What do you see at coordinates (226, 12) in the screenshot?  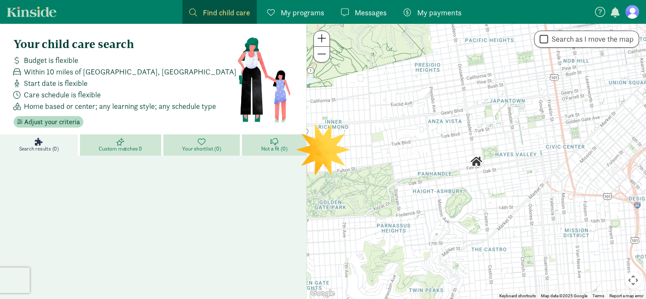 I see `span: Find child care` at bounding box center [226, 12].